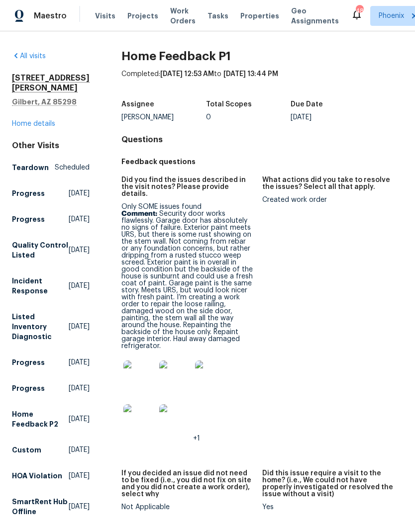  What do you see at coordinates (329, 507) in the screenshot?
I see `div: Yes` at bounding box center [329, 507].